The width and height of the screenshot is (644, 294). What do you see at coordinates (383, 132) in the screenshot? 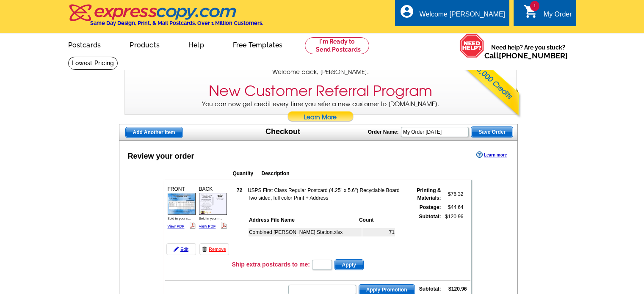
I see `strong: Order Name:` at bounding box center [383, 132].